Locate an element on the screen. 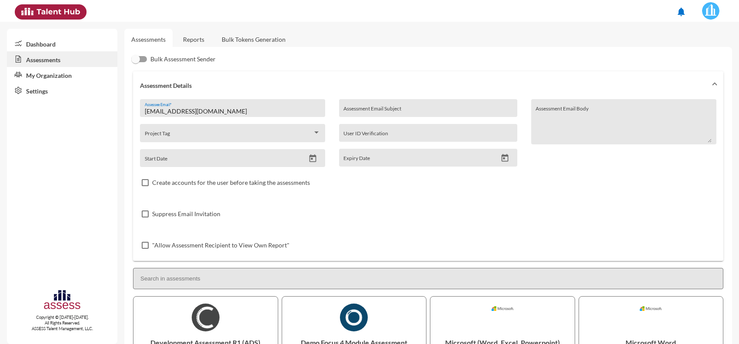  input: Assessee Email is located at coordinates (233, 111).